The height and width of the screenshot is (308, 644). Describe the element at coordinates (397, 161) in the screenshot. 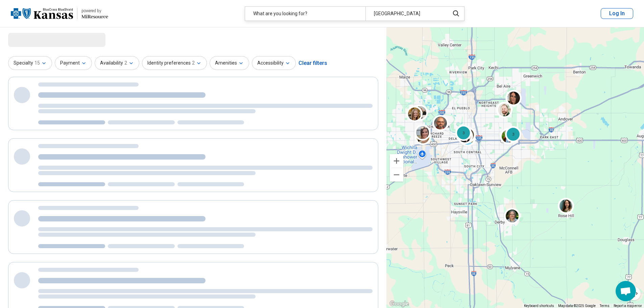

I see `button: Zoom in` at that location.